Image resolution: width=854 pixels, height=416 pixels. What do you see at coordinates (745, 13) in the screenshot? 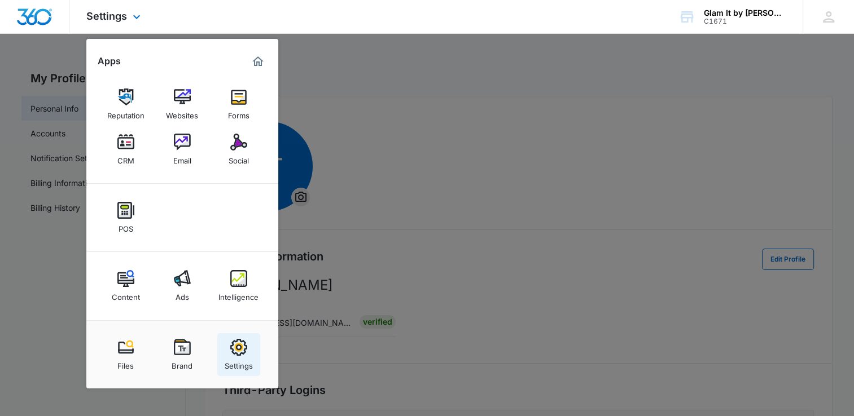
I see `div: account name` at bounding box center [745, 13].